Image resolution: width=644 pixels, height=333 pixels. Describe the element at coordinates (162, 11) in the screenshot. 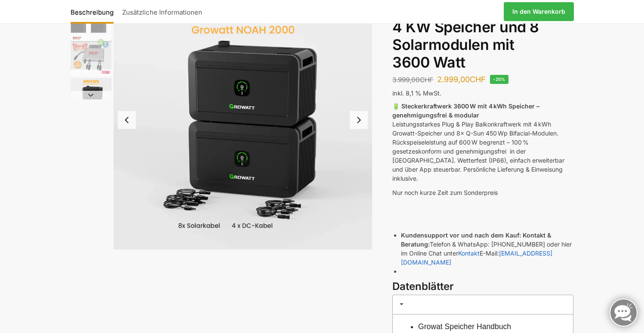

I see `a: Zusätzliche Informationen` at that location.